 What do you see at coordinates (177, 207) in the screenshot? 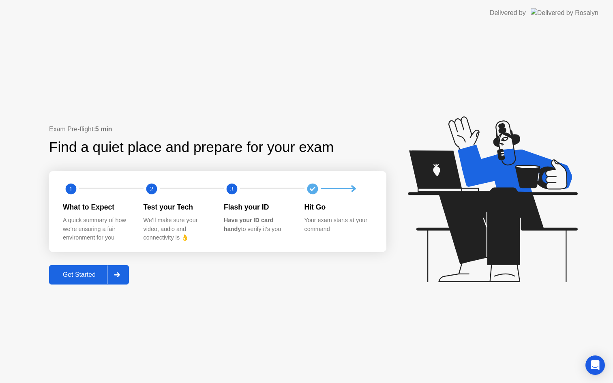
I see `div: Test your Tech` at bounding box center [177, 207].